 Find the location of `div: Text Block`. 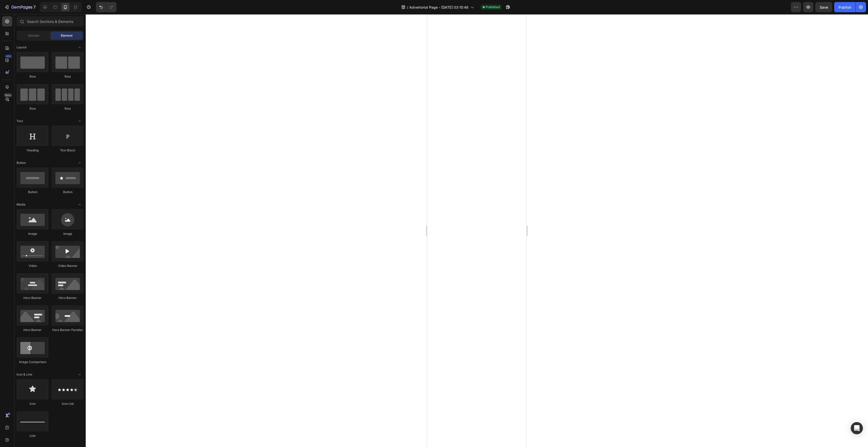

div: Text Block is located at coordinates (68, 151).